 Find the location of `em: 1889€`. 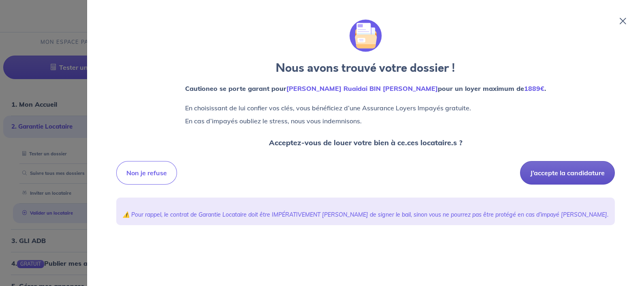

em: 1889€ is located at coordinates (534, 88).